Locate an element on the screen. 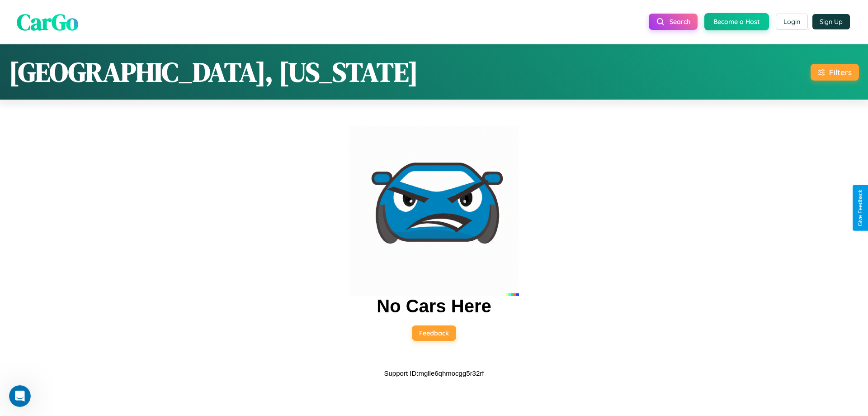 This screenshot has width=868, height=416. h2: No Cars Here is located at coordinates (433, 306).